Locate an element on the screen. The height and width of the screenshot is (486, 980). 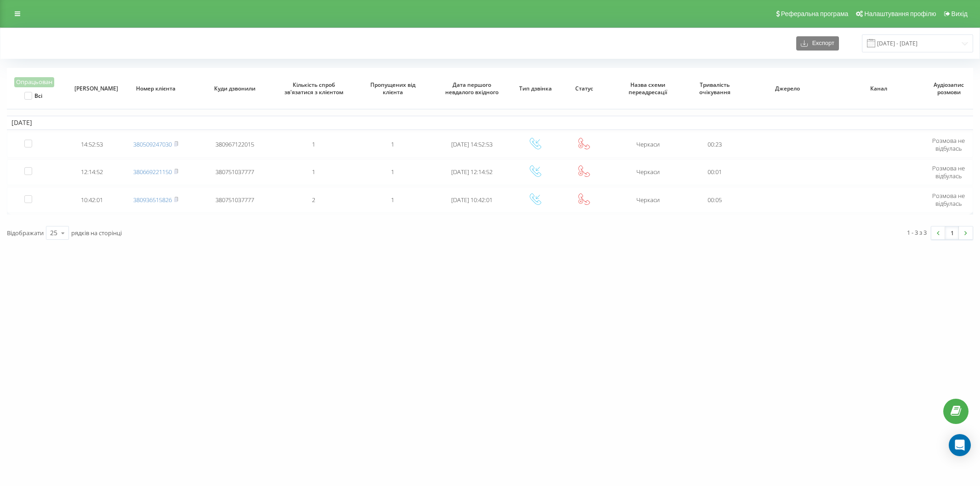
div: 25 is located at coordinates (54, 233).